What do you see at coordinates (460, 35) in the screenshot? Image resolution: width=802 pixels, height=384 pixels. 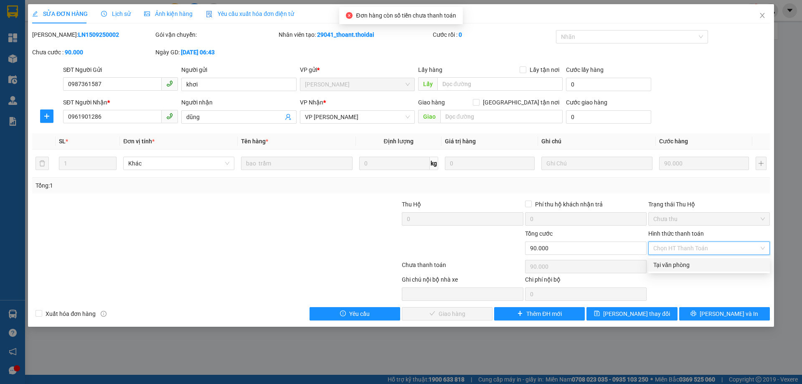 I see `b: 0` at bounding box center [460, 35].